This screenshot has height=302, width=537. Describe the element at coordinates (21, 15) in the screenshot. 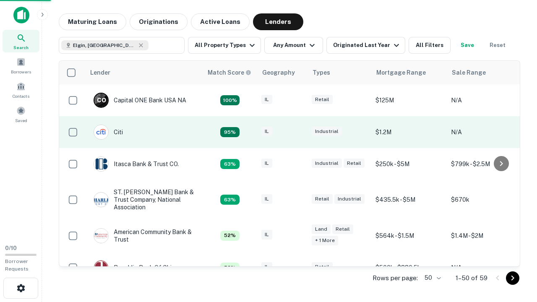

I see `img: capitalize-icon.png` at that location.